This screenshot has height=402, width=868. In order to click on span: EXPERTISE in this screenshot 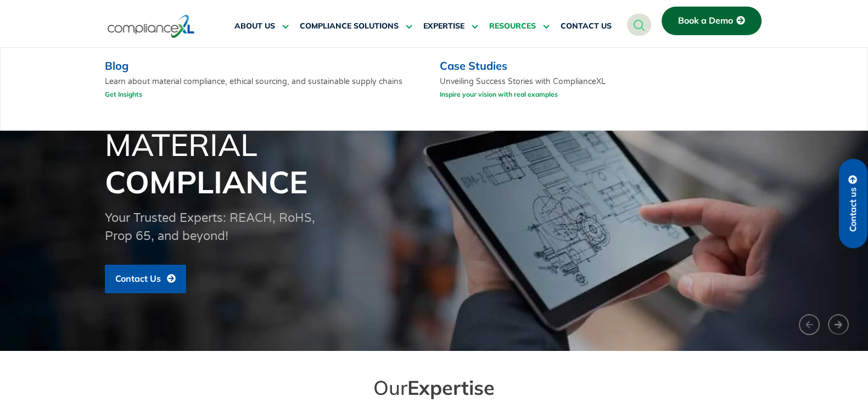, I will do `click(444, 26)`.